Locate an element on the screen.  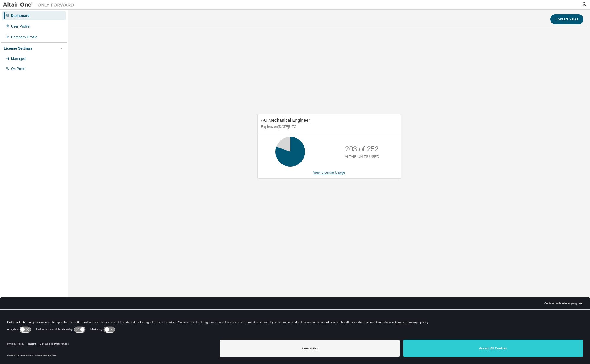
div: Company Profile is located at coordinates (24, 37).